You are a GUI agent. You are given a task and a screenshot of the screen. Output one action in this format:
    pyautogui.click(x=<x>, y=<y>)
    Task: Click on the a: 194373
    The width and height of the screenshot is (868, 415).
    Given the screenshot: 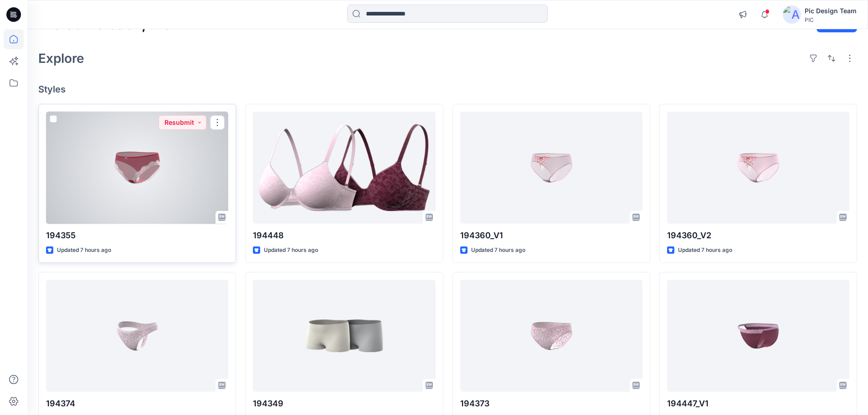 What is the action you would take?
    pyautogui.click(x=551, y=336)
    